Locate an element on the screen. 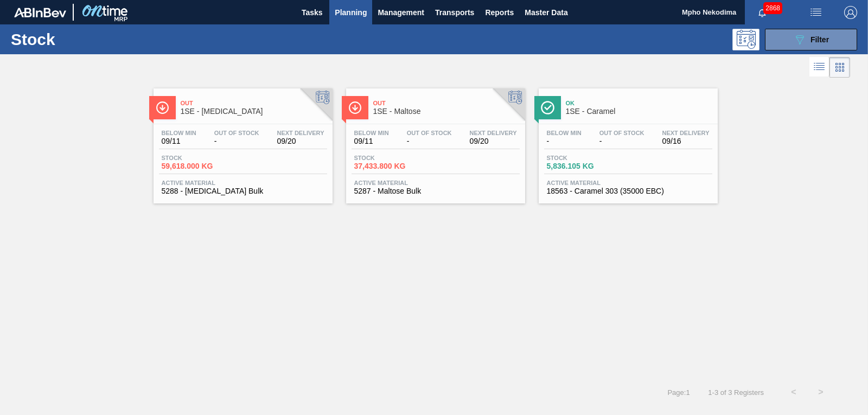 This screenshot has width=868, height=415. span: Management is located at coordinates (401, 13).